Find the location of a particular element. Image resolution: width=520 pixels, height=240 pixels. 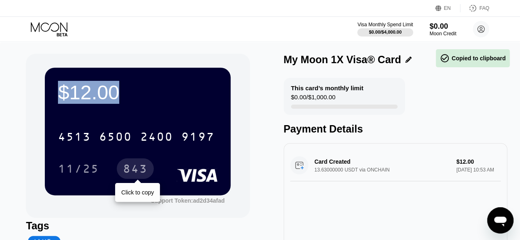

div: Visa Monthly Spend Limit$0.00/$4,000.00 is located at coordinates (385, 29).